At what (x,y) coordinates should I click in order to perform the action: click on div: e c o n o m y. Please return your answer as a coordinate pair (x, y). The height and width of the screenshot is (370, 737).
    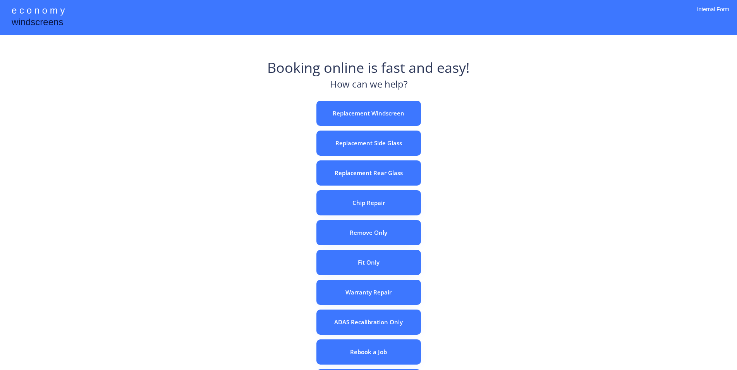
    Looking at the image, I should click on (38, 11).